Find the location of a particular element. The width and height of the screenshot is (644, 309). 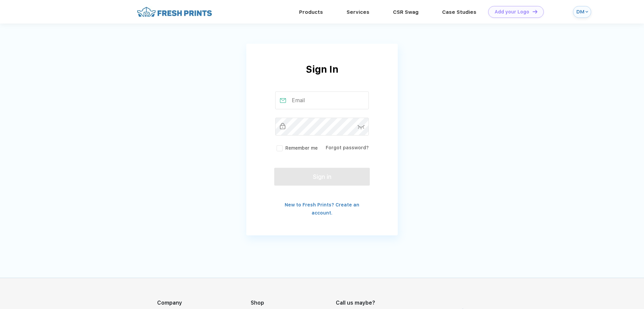

div: Add your Logo is located at coordinates (512, 12).